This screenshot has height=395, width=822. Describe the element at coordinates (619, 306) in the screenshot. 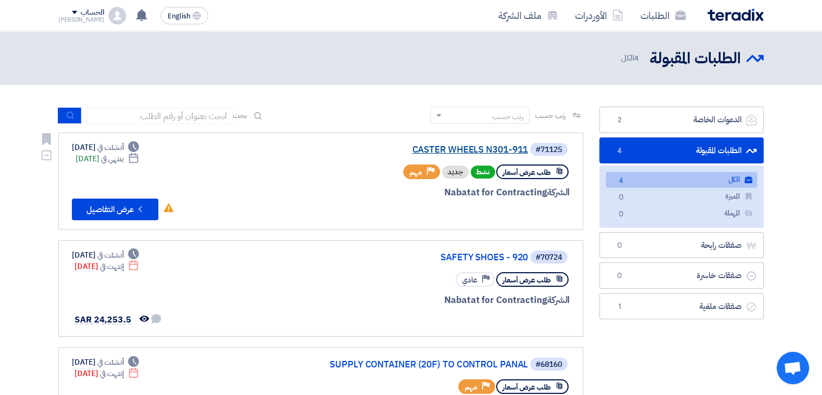

I see `span: 1` at that location.